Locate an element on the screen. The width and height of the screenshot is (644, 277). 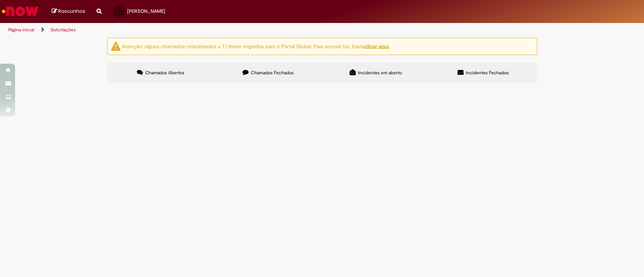
a: Página inicial is located at coordinates (21, 30).